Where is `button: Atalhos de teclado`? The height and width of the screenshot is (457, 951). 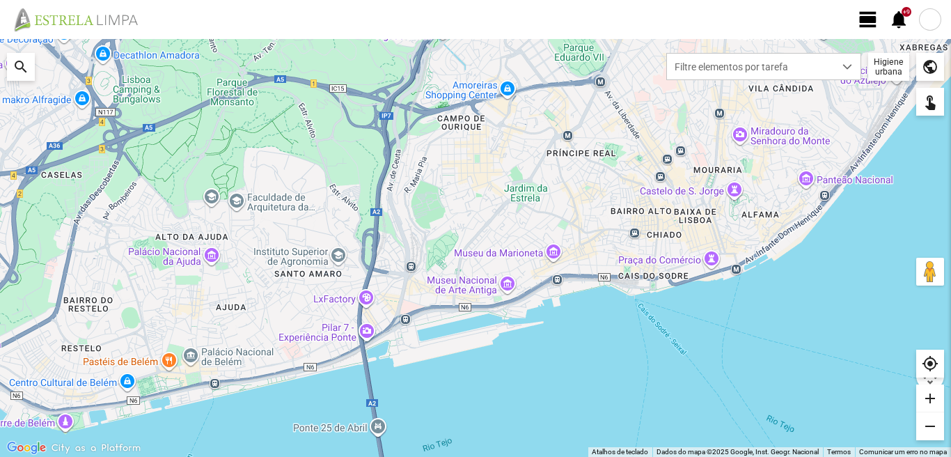 button: Atalhos de teclado is located at coordinates (620, 452).